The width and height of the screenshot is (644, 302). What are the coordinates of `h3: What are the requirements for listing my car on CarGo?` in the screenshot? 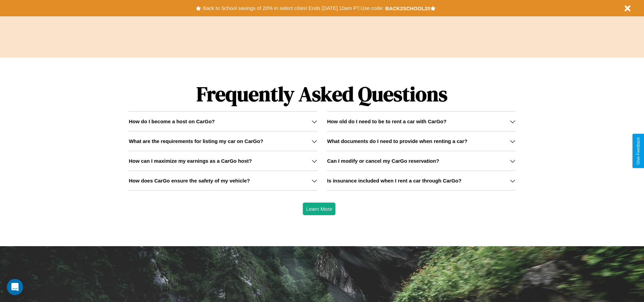 It's located at (196, 141).